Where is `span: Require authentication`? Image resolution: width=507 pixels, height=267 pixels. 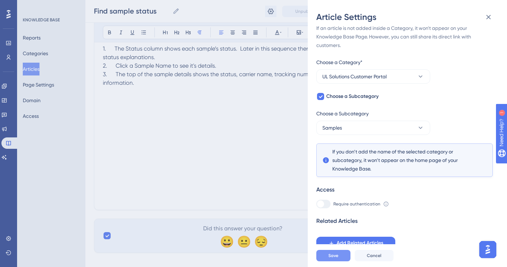 span: Require authentication is located at coordinates (357, 204).